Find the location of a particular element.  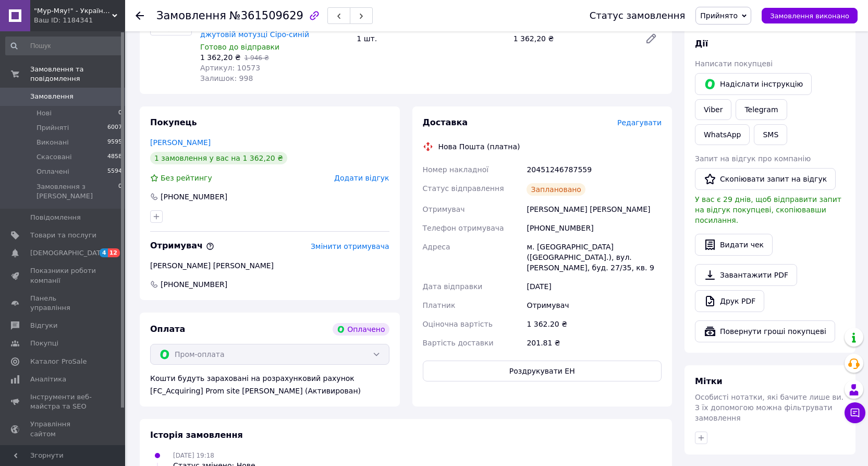

span: Управління сайтом is located at coordinates (63, 429).